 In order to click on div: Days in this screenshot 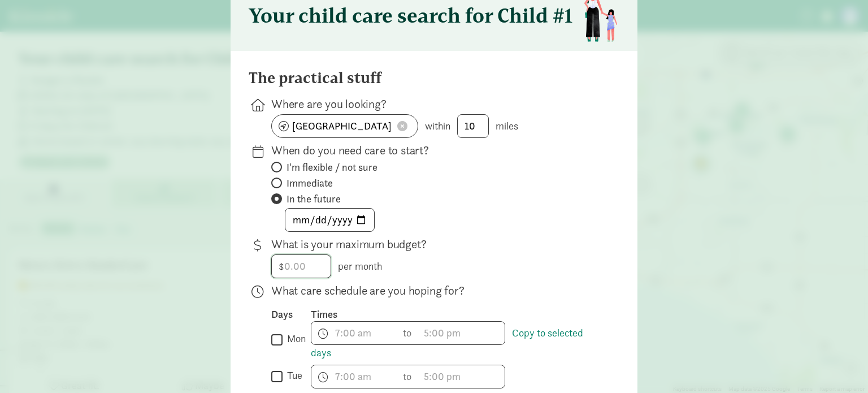, I will do `click(291, 314)`.